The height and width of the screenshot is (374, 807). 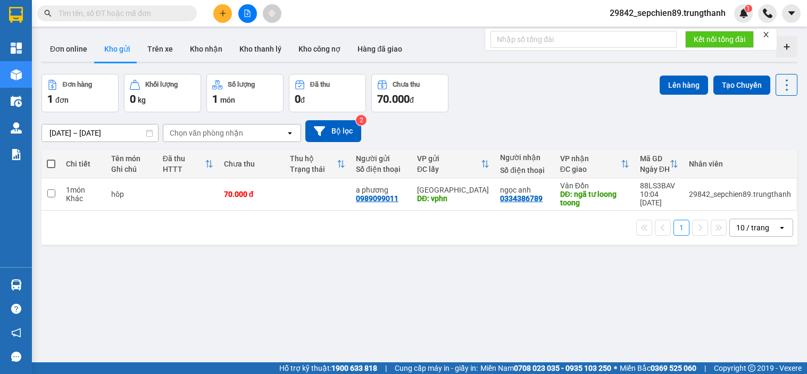 I want to click on div: Chi tiết, so click(x=83, y=164).